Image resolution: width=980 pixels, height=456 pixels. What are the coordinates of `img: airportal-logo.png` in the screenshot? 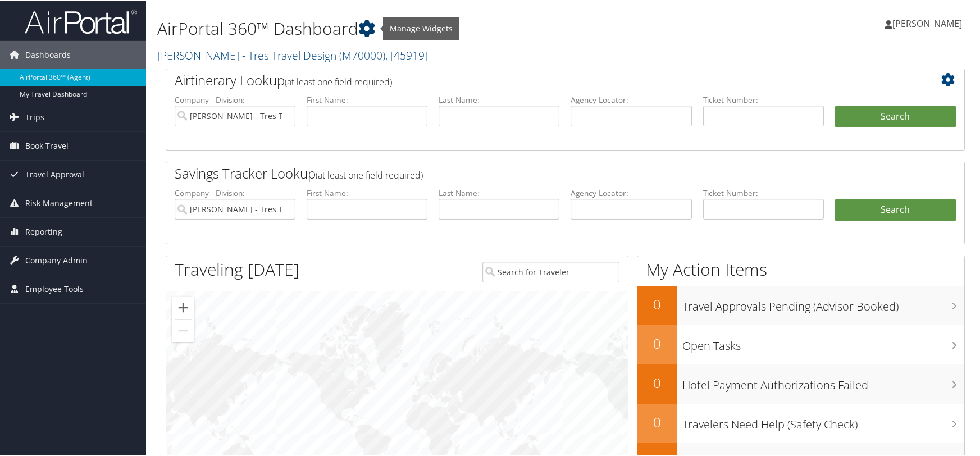 It's located at (81, 20).